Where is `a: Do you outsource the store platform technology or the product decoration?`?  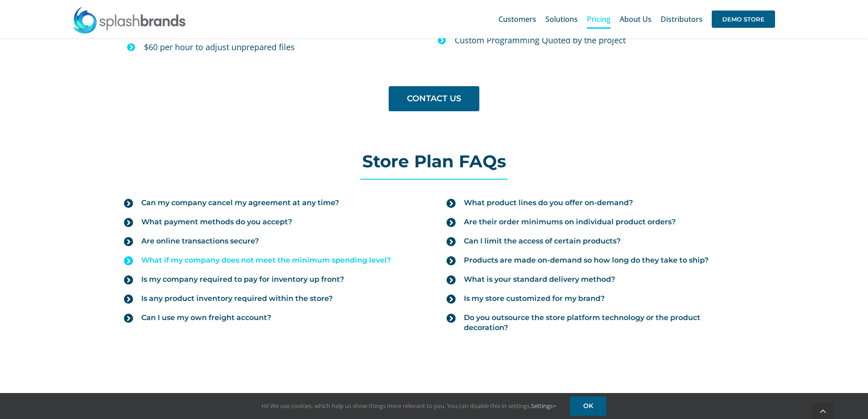 a: Do you outsource the store platform technology or the product decoration? is located at coordinates (595, 323).